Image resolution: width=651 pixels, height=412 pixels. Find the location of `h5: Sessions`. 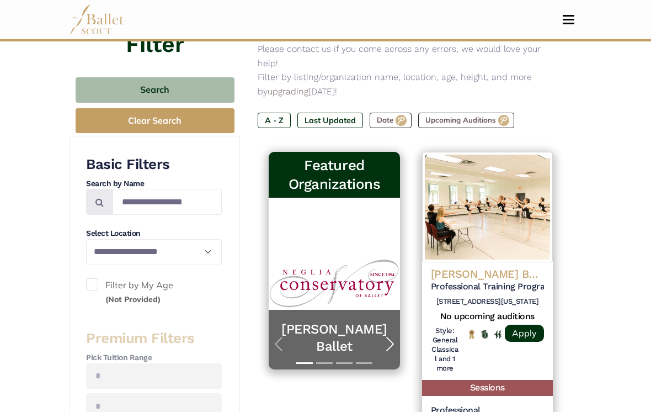

h5: Sessions is located at coordinates (487, 387).